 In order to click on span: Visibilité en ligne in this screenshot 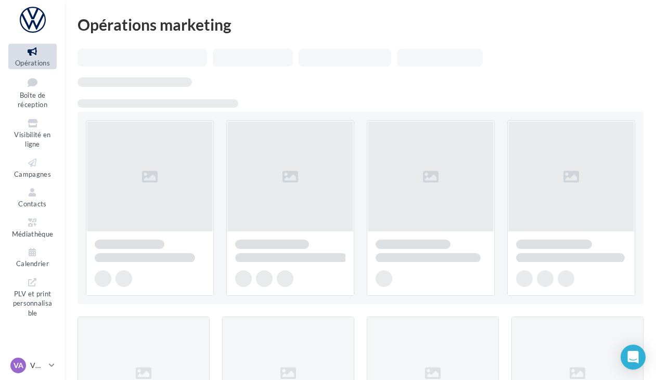, I will do `click(32, 139)`.